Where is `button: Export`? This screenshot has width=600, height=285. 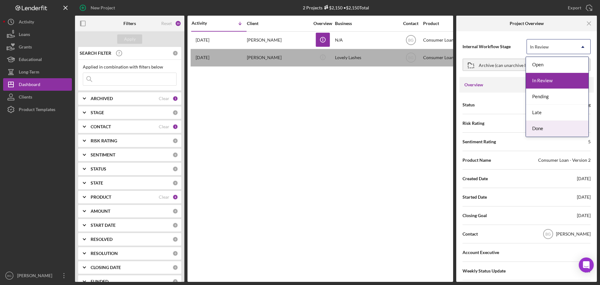 button: Export is located at coordinates (579, 8).